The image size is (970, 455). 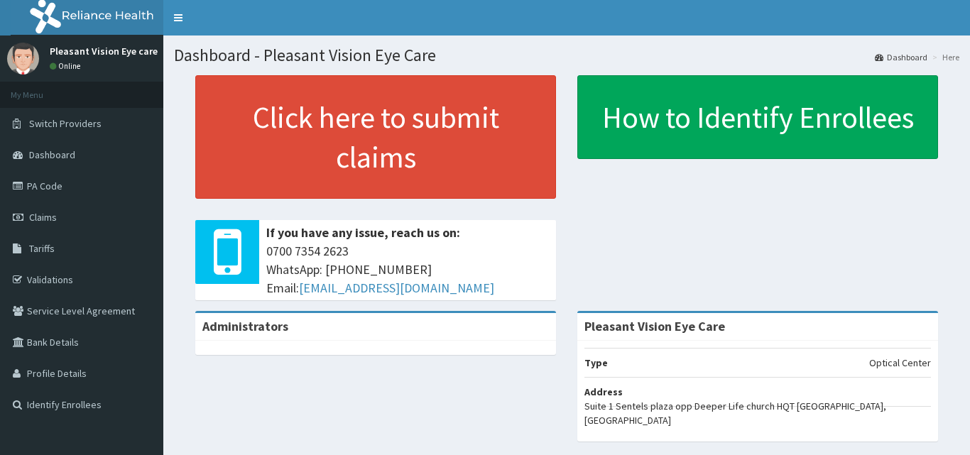 What do you see at coordinates (42, 248) in the screenshot?
I see `span: Tariffs` at bounding box center [42, 248].